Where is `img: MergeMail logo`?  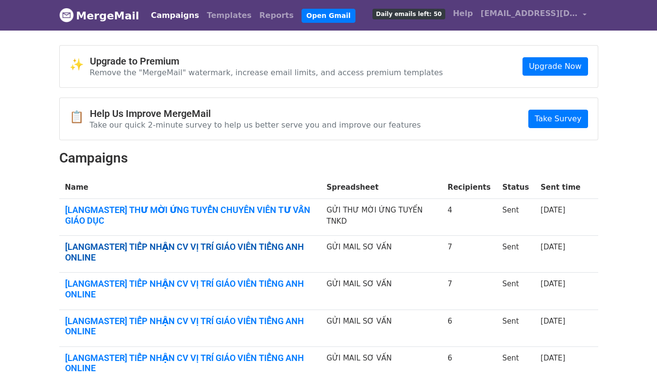
img: MergeMail logo is located at coordinates (66, 15).